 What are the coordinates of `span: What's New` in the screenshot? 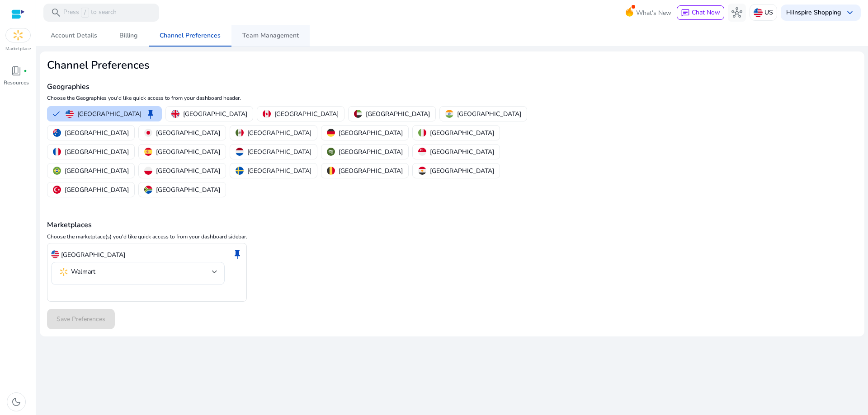 It's located at (653, 12).